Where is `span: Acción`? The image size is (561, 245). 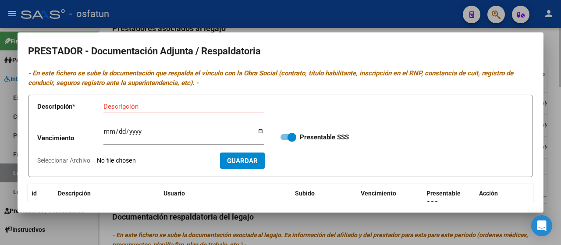
span: Acción is located at coordinates (488, 193).